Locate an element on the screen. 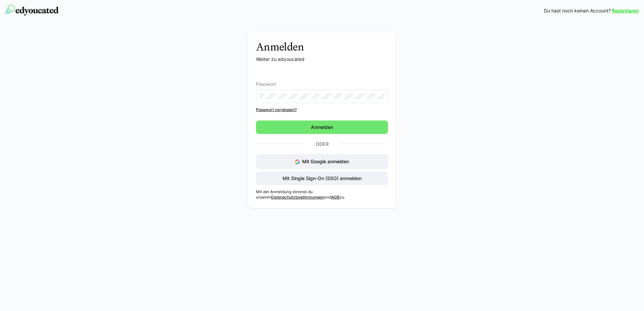 This screenshot has width=644, height=311. span: Anmelden is located at coordinates (322, 128).